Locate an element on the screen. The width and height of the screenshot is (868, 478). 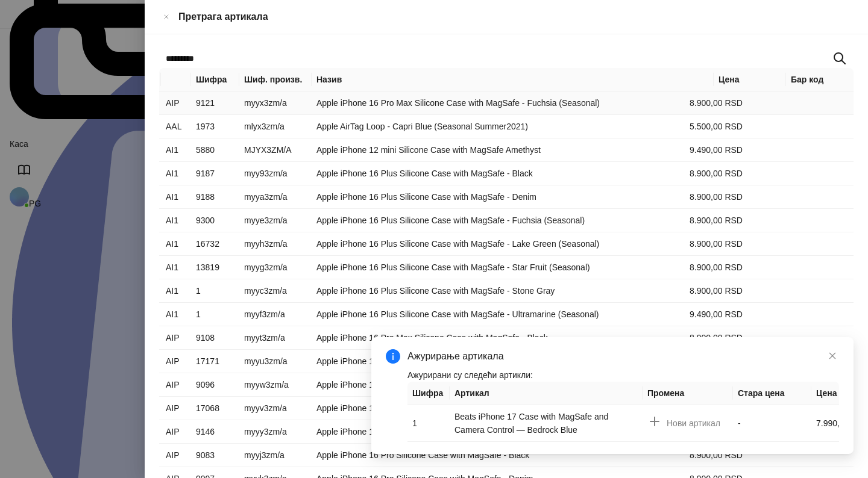
div: Нови артикал is located at coordinates (693, 424).